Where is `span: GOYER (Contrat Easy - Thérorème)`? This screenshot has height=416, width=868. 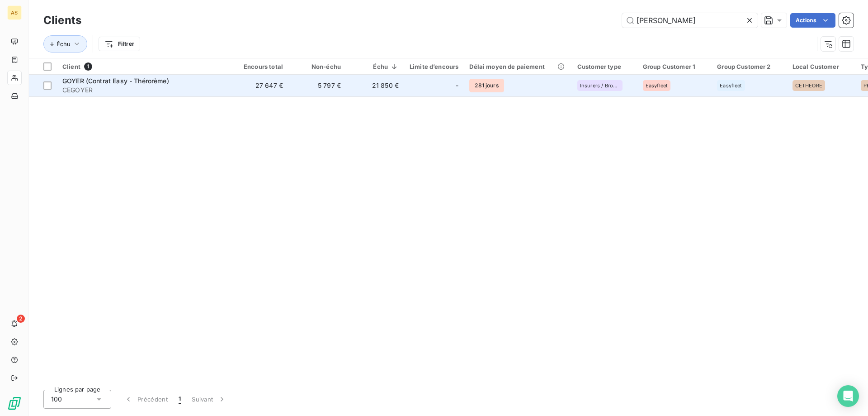 span: GOYER (Contrat Easy - Thérorème) is located at coordinates (116, 80).